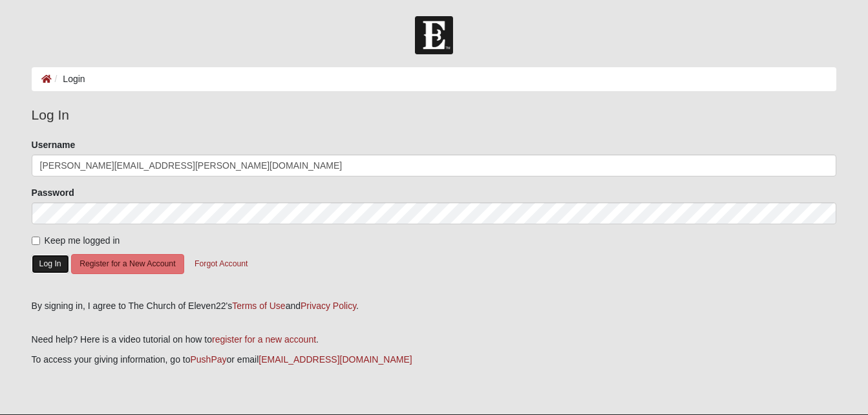 This screenshot has width=868, height=415. What do you see at coordinates (259, 305) in the screenshot?
I see `a: Terms of Use` at bounding box center [259, 305].